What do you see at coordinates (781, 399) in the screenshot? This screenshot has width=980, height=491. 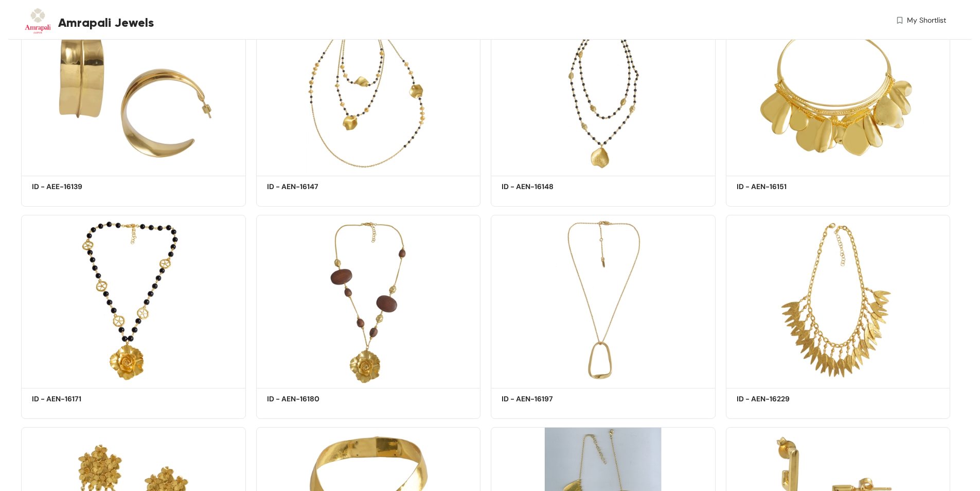 I see `h5: ID - AEN-16229` at bounding box center [781, 399].